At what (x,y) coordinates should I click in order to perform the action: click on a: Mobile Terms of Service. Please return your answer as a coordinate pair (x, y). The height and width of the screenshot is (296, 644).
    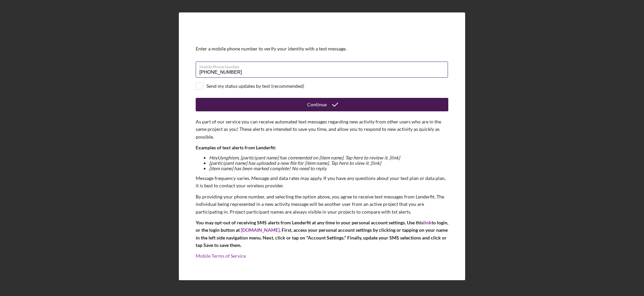
    Looking at the image, I should click on (220, 256).